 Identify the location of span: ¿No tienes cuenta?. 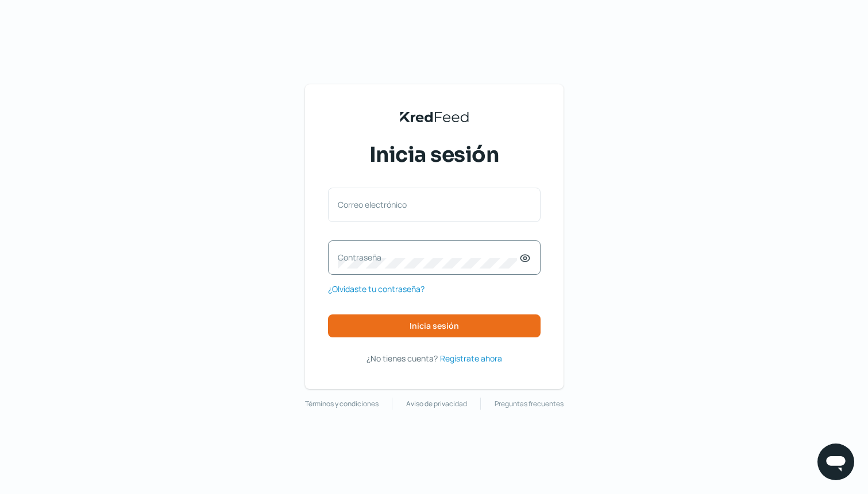
(402, 358).